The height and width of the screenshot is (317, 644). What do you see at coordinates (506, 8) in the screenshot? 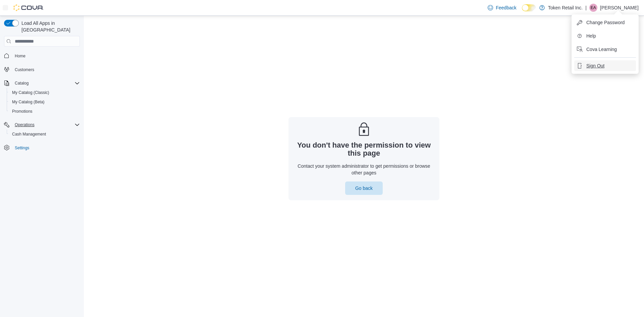
I see `span: Feedback` at bounding box center [506, 8].